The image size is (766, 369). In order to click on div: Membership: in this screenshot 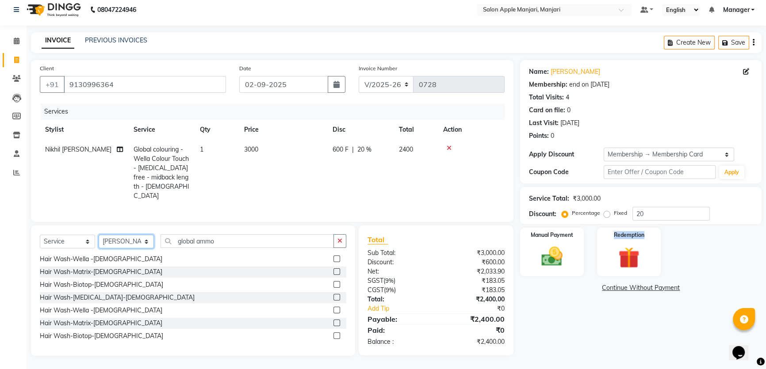, I will do `click(548, 84)`.